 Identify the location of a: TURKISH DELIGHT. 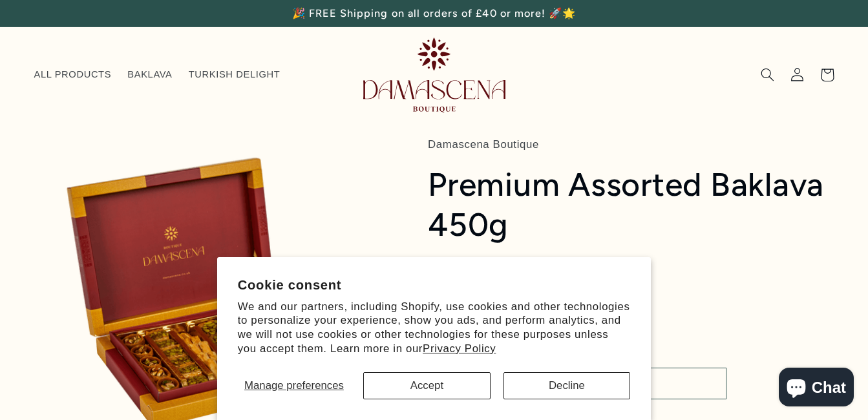
(234, 75).